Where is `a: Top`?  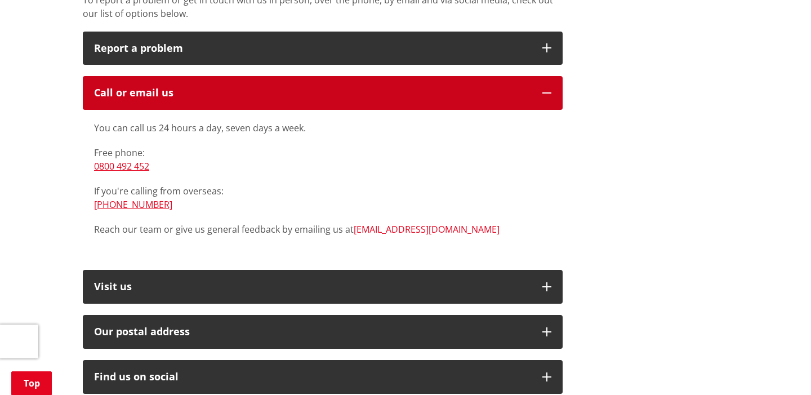 a: Top is located at coordinates (32, 383).